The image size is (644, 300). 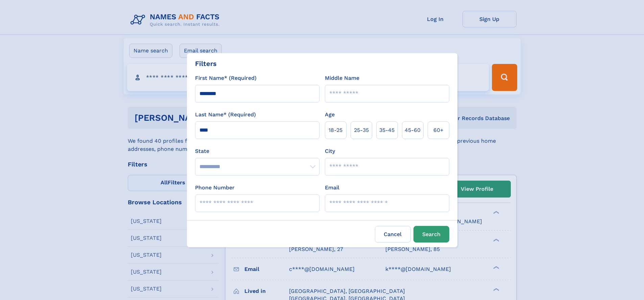 What do you see at coordinates (225, 114) in the screenshot?
I see `label: Last Name* (Required)` at bounding box center [225, 114].